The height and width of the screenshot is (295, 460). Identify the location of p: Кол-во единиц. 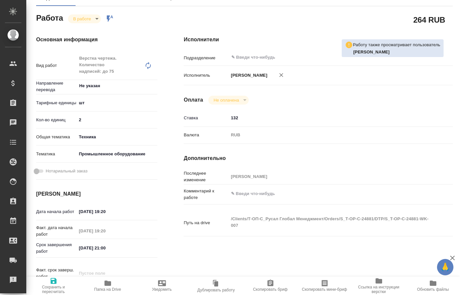
(56, 120).